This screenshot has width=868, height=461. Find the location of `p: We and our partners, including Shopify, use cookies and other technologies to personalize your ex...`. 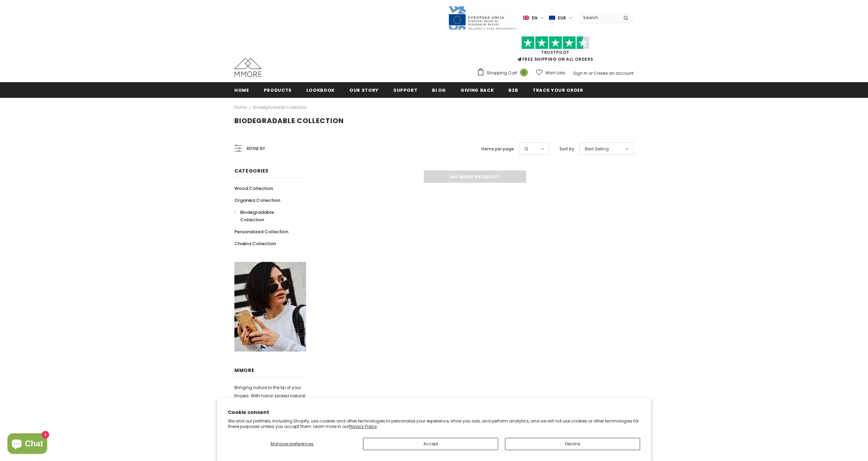

p: We and our partners, including Shopify, use cookies and other technologies to personalize your ex... is located at coordinates (434, 423).